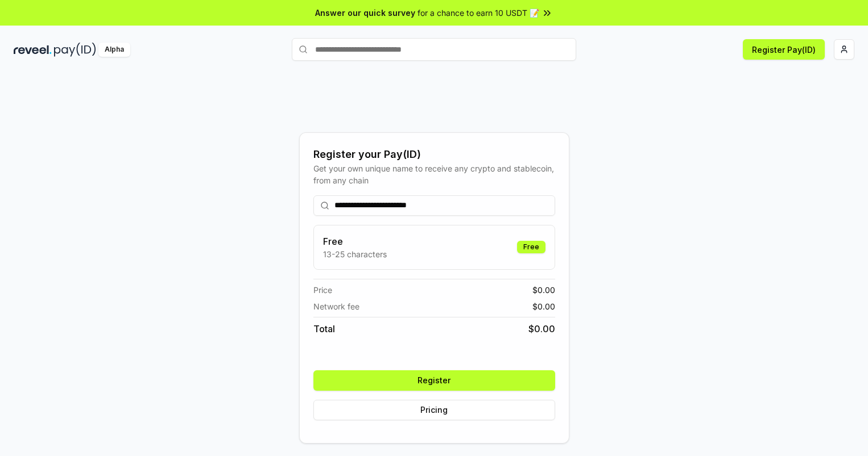 This screenshot has width=868, height=456. I want to click on img: reveel_dark, so click(32, 50).